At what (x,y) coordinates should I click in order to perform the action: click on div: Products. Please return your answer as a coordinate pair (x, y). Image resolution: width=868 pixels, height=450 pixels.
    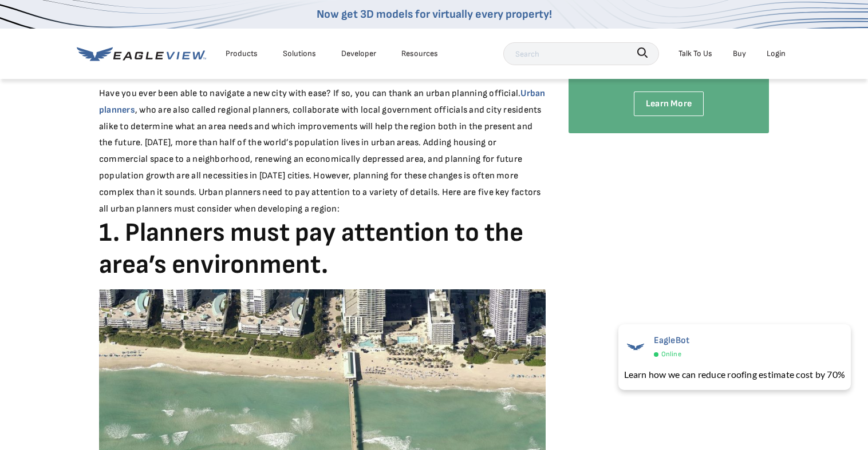
    Looking at the image, I should click on (242, 53).